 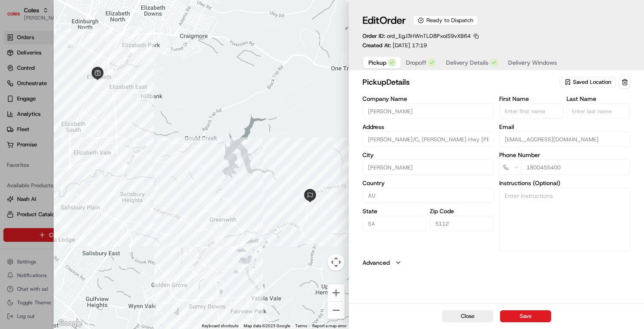 What do you see at coordinates (378, 63) in the screenshot?
I see `span: Pickup` at bounding box center [378, 63].